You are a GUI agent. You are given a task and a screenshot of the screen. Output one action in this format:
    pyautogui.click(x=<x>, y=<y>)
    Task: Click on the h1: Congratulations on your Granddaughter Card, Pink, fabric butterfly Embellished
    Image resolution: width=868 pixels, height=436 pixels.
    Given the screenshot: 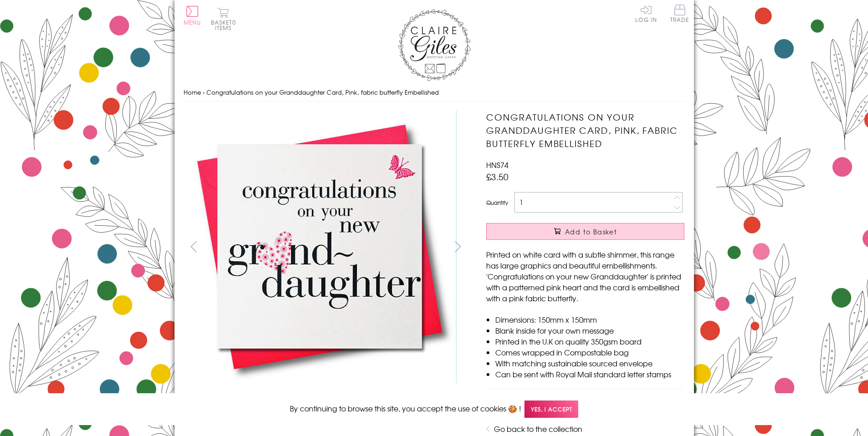 What is the action you would take?
    pyautogui.click(x=585, y=130)
    